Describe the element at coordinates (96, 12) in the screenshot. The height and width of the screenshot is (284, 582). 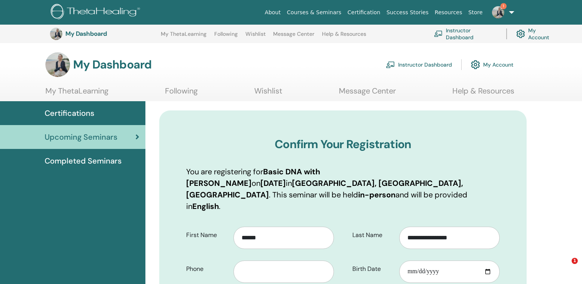
I see `img: logo.png` at that location.